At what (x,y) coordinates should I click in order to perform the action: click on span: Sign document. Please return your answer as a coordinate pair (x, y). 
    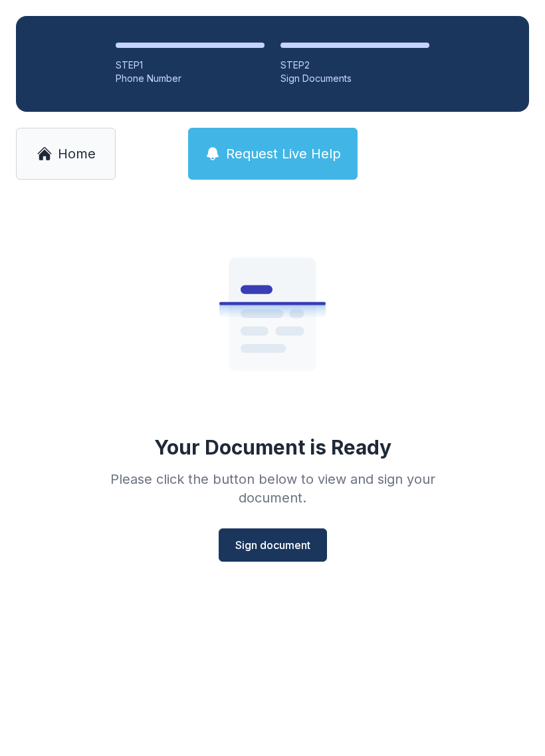
    Looking at the image, I should click on (272, 545).